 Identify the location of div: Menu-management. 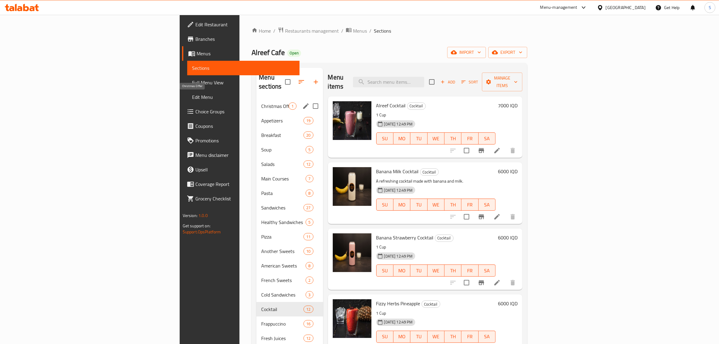
(559, 8).